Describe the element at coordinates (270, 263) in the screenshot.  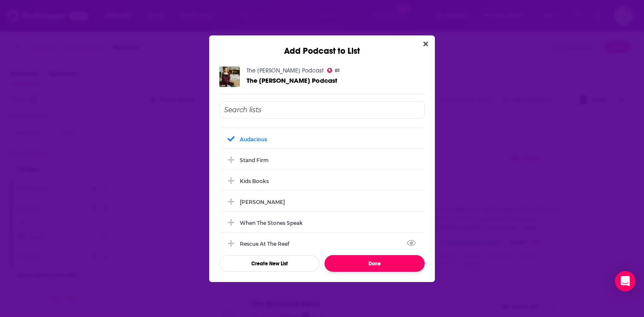
I see `button: Create New List` at that location.